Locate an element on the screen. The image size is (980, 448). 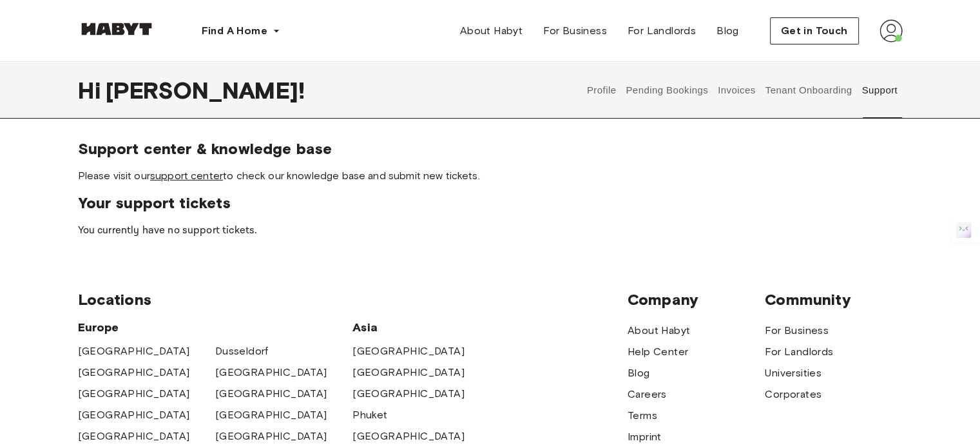
span: Universities is located at coordinates (793, 373).